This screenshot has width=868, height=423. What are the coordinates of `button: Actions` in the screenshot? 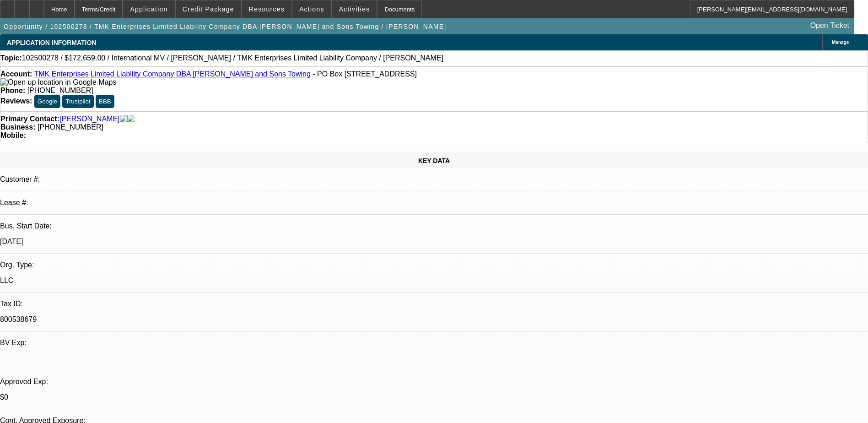 It's located at (312, 9).